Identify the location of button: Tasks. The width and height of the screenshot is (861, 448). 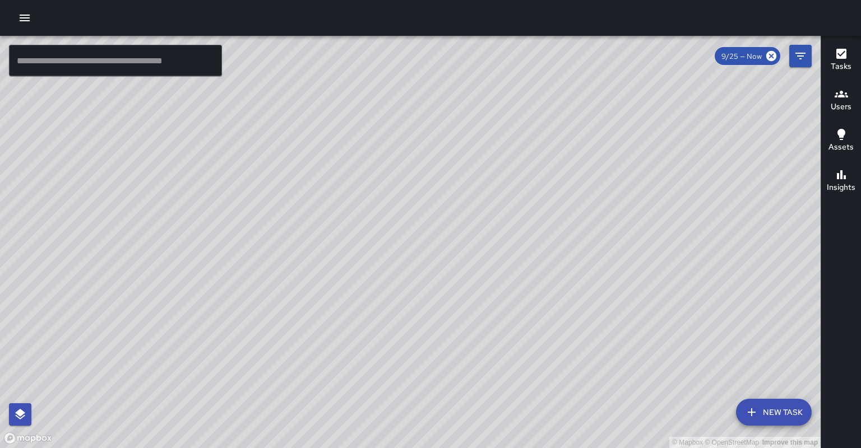
(841, 61).